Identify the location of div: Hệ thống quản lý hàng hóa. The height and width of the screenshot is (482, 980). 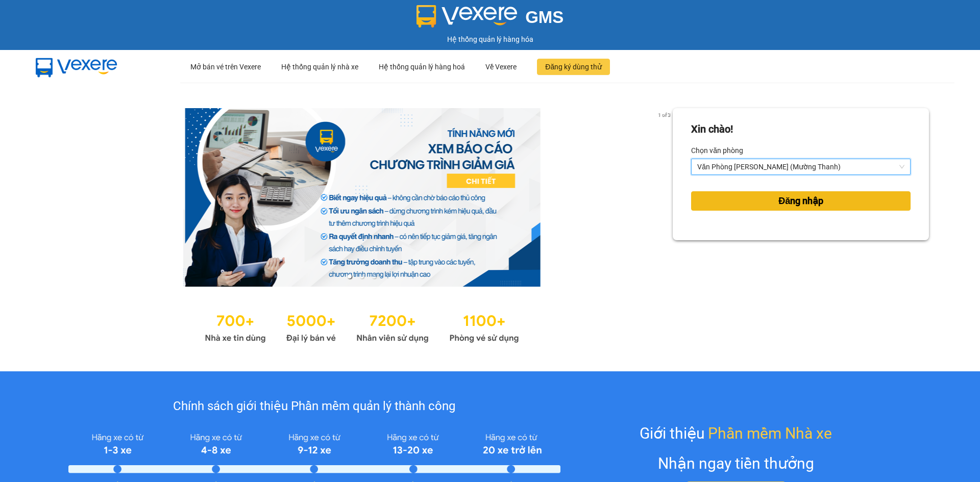
(490, 39).